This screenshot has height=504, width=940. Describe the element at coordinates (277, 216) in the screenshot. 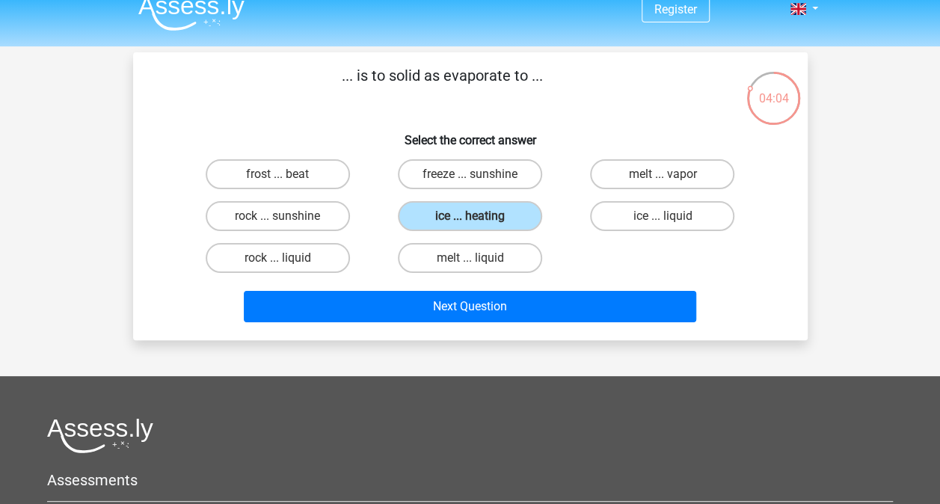

I see `label: rock ... sunshine` at that location.